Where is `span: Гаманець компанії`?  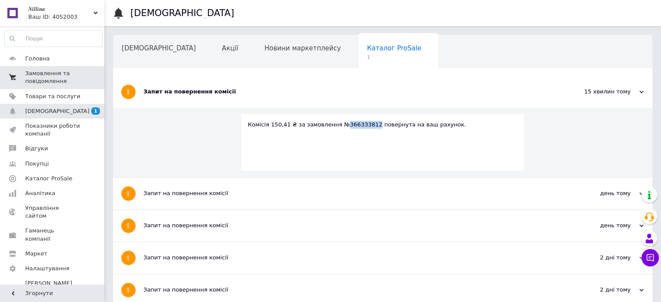
span: Гаманець компанії is located at coordinates (53, 235).